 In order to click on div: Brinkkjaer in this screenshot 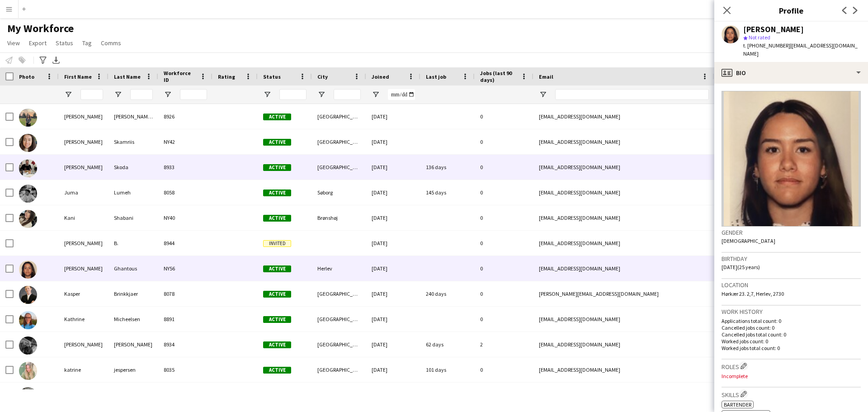, I will do `click(133, 293)`.